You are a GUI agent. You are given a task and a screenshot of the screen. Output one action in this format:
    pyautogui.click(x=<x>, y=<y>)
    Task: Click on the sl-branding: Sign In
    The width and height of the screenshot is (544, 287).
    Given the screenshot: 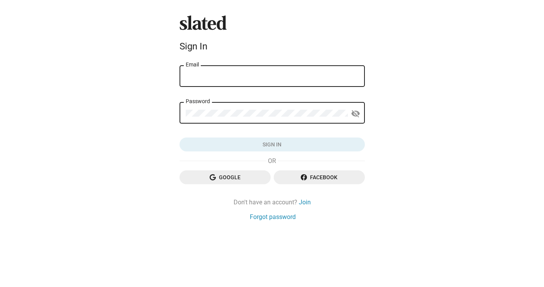 What is the action you would take?
    pyautogui.click(x=272, y=35)
    